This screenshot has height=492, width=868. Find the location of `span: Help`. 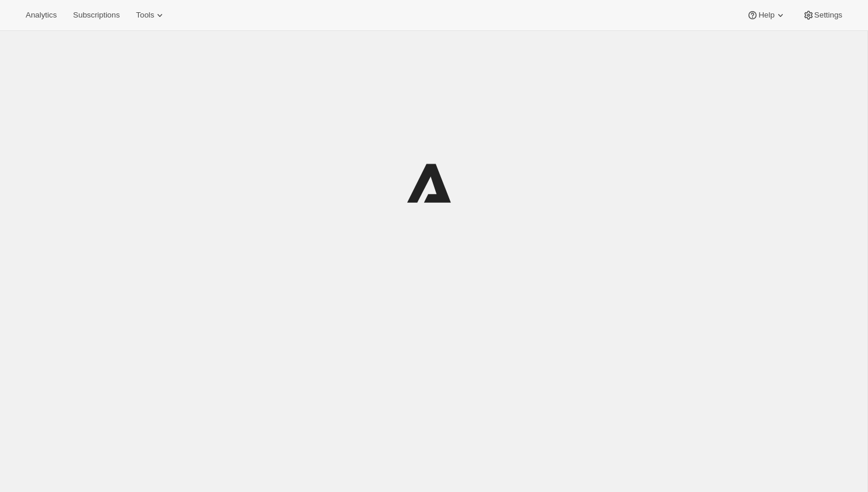

span: Help is located at coordinates (766, 15).